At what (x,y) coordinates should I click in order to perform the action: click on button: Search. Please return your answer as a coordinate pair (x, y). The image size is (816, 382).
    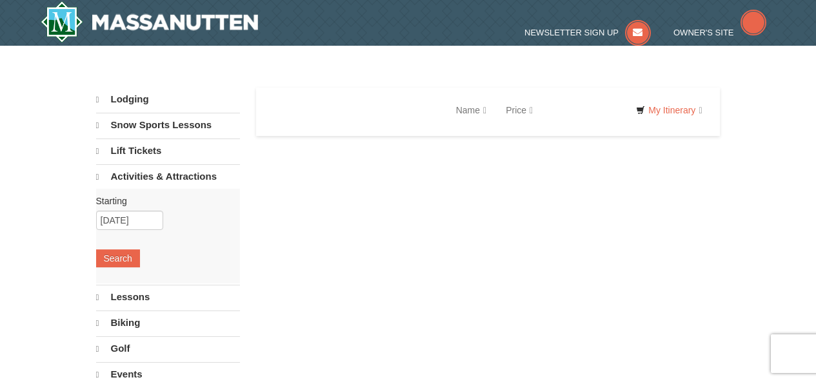
    Looking at the image, I should click on (118, 259).